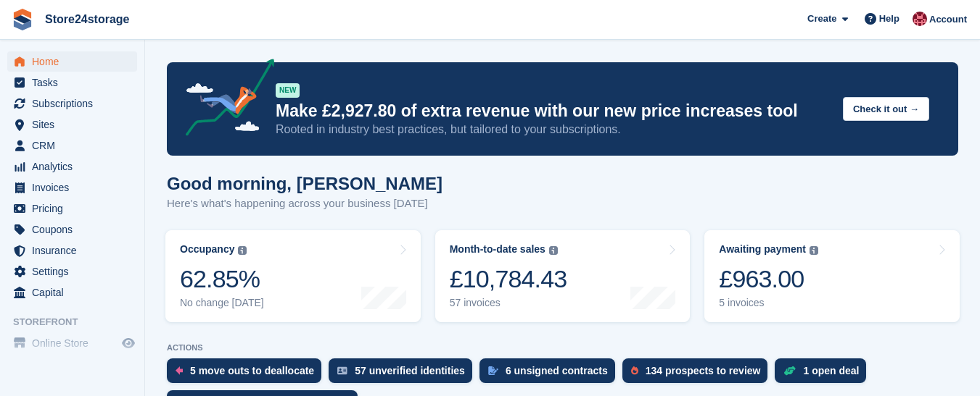  I want to click on div: 5 move outs to deallocate, so click(252, 371).